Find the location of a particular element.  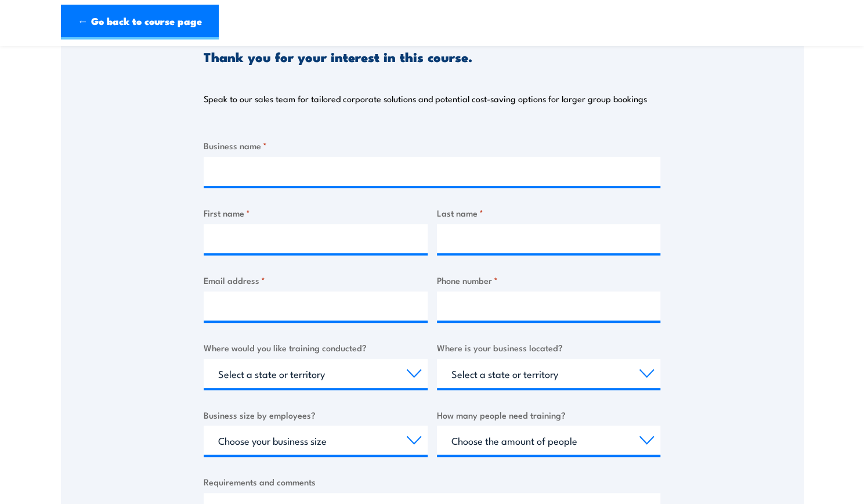

h3: Thank you for your interest in this course. is located at coordinates (338, 56).